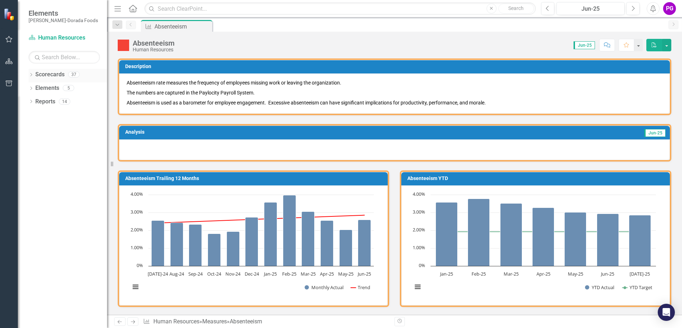 The width and height of the screenshot is (682, 328). Describe the element at coordinates (511, 235) in the screenshot. I see `path: Mar-25, 3.51076864. YTD Actual.` at that location.